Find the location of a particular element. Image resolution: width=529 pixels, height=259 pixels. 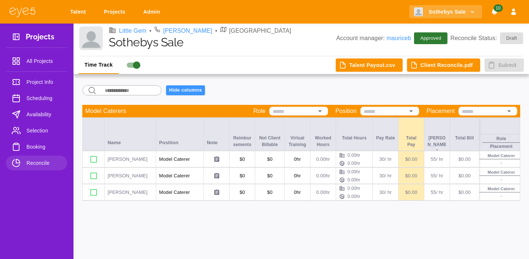

button: Sothebys Sale is located at coordinates (446, 12).